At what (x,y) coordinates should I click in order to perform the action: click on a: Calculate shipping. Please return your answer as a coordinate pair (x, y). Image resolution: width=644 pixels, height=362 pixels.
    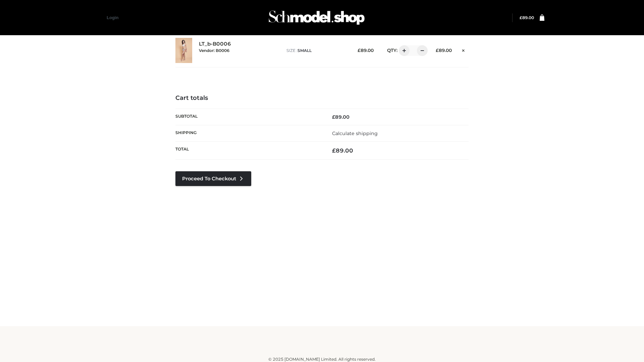
    Looking at the image, I should click on (354, 134).